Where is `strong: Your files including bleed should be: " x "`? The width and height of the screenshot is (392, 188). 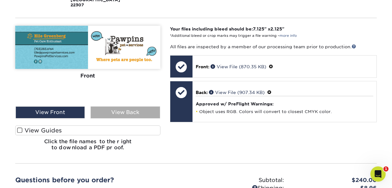
strong: Your files including bleed should be: " x " is located at coordinates (227, 29).